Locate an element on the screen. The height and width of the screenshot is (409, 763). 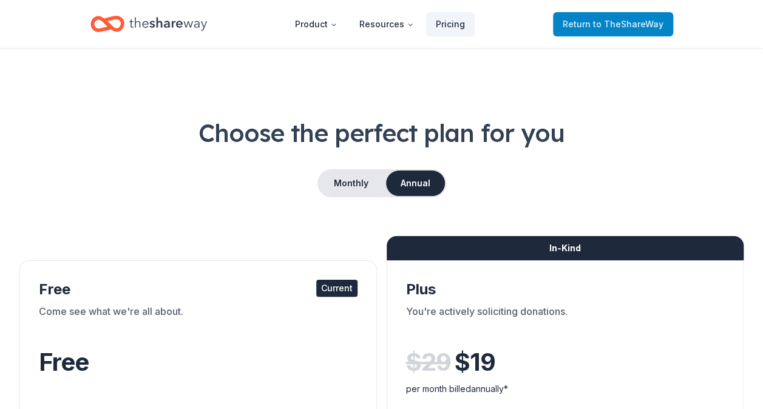
span: $ 19 is located at coordinates (475, 363).